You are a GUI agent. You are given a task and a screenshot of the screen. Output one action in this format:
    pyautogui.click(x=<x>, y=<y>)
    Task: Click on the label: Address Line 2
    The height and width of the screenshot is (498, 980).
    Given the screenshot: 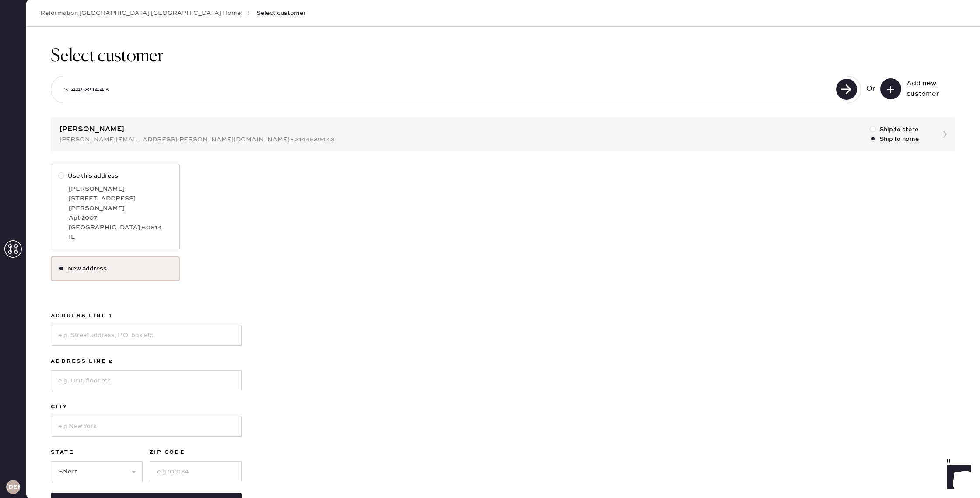 What is the action you would take?
    pyautogui.click(x=146, y=361)
    